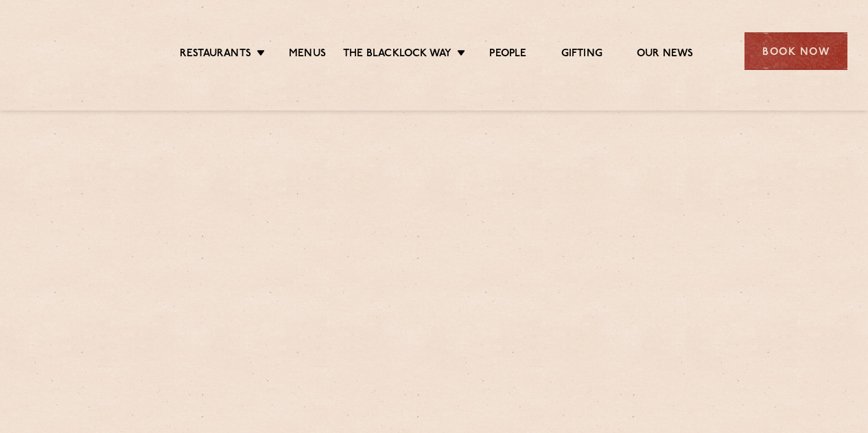 The image size is (868, 433). What do you see at coordinates (215, 55) in the screenshot?
I see `a: Restaurants` at bounding box center [215, 55].